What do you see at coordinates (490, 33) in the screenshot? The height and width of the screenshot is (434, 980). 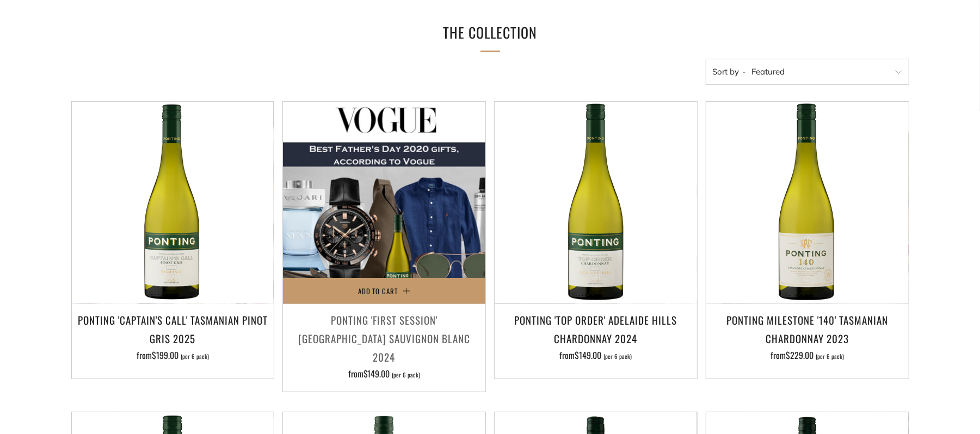 I see `h1: The Collection` at bounding box center [490, 33].